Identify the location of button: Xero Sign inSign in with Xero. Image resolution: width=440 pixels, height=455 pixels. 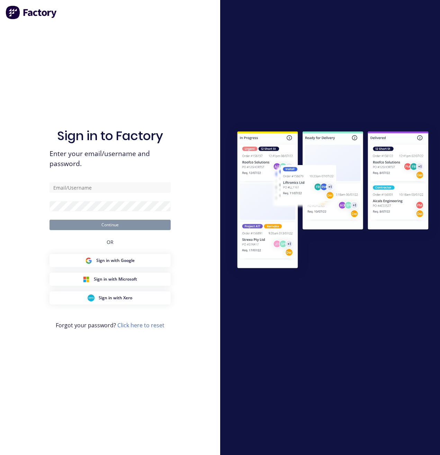
(110, 298).